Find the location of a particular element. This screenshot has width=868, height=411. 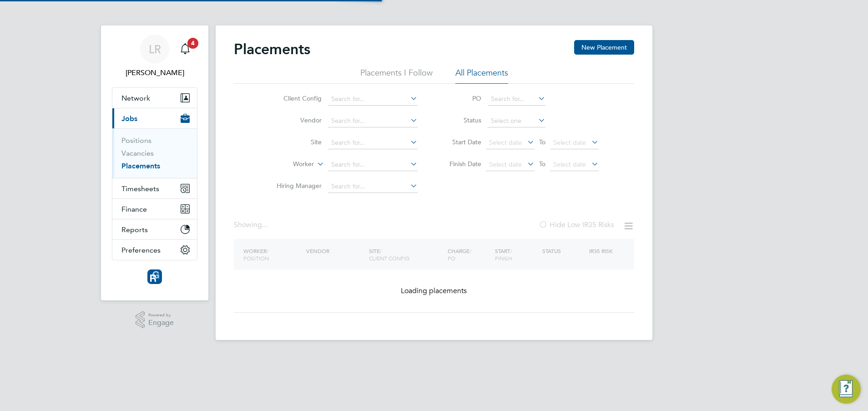

span: Timesheets is located at coordinates (140, 188).